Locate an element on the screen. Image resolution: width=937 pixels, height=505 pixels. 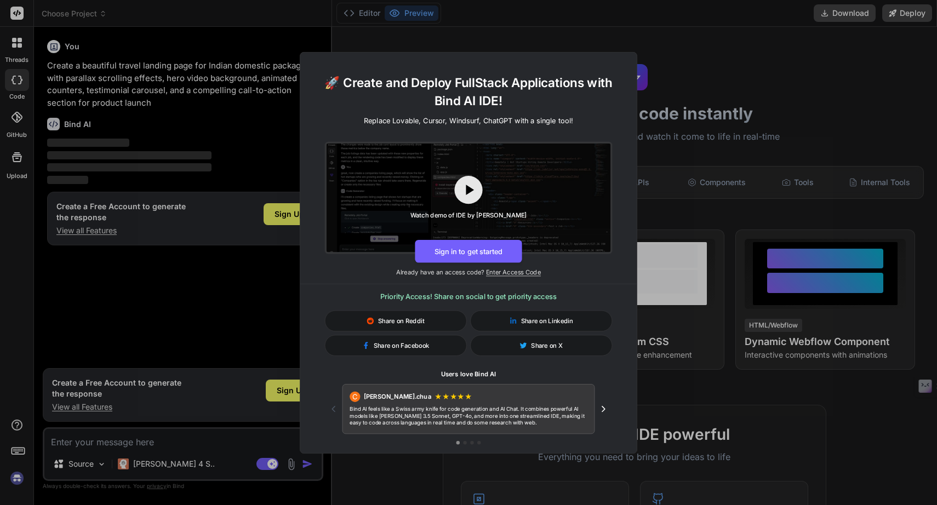
button: Go to testimonial 4 is located at coordinates (479, 443).